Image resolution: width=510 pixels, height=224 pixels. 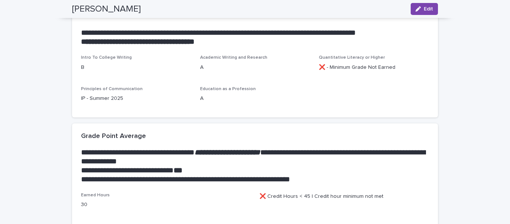 I want to click on span: Education as a Profession, so click(x=228, y=89).